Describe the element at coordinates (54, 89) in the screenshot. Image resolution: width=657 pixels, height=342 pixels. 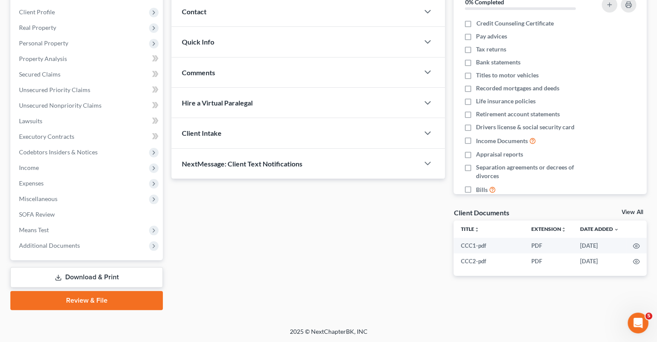
I see `span: Unsecured Priority Claims` at that location.